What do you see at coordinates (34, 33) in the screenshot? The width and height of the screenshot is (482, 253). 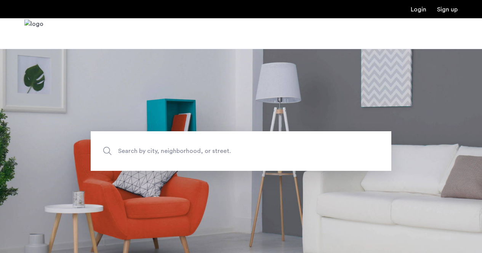 I see `a: Cazamio Logo` at bounding box center [34, 33].